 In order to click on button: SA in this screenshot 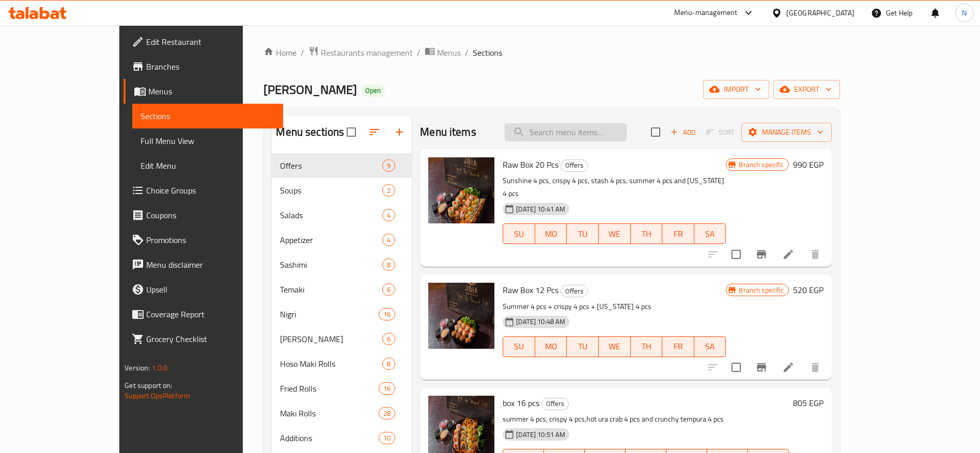, I will do `click(710, 234)`.